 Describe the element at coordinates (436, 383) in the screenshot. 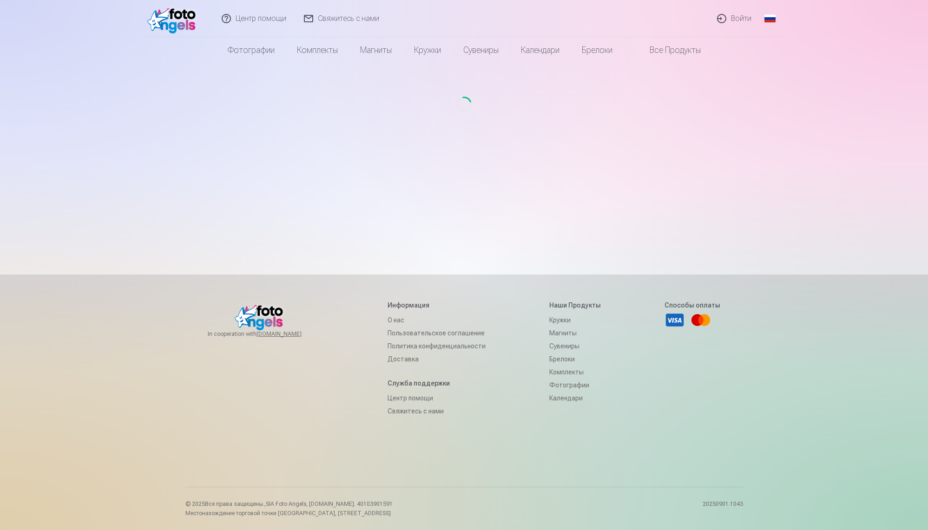

I see `h5: Служба поддержки` at that location.